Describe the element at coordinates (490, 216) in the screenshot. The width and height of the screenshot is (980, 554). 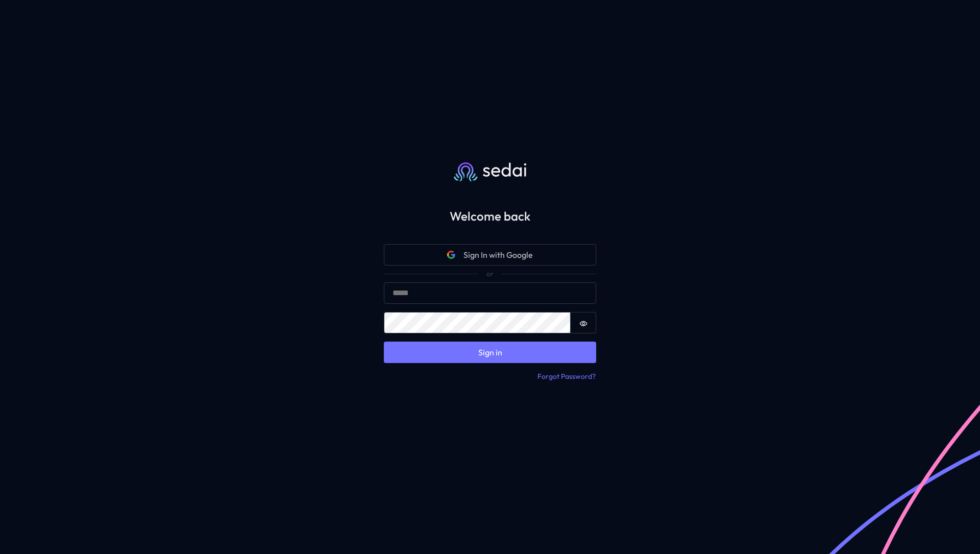
I see `h2: Welcome back` at that location.